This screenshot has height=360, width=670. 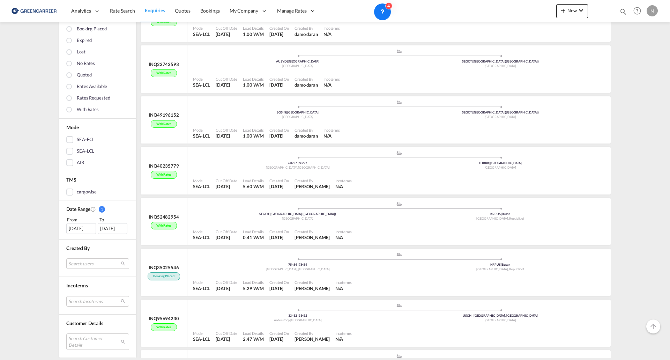 I want to click on div: INQ52482954, so click(x=164, y=217).